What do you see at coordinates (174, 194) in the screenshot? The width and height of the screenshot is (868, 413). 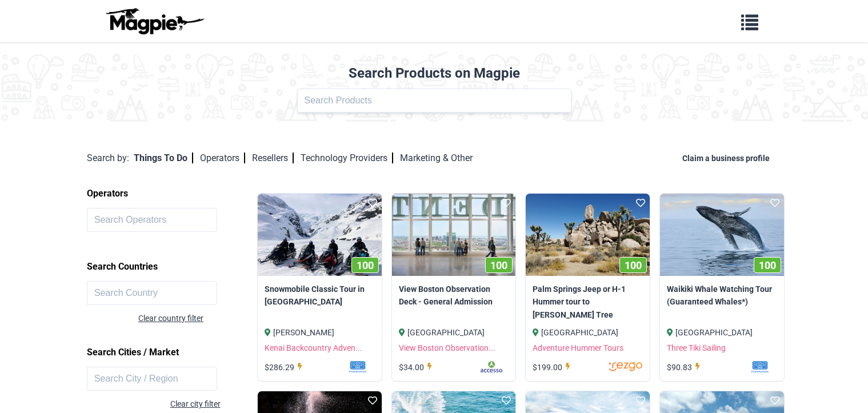 I see `h2: Operators` at bounding box center [174, 194].